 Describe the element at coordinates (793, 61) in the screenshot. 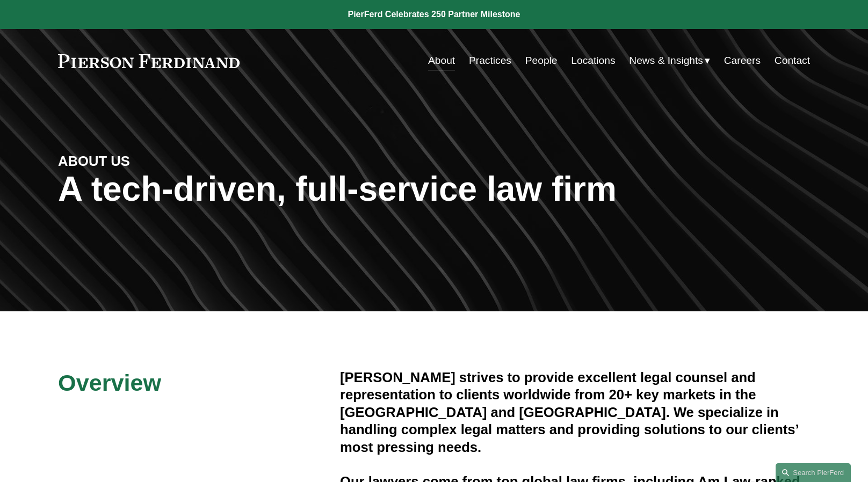

I see `a: Contact` at that location.